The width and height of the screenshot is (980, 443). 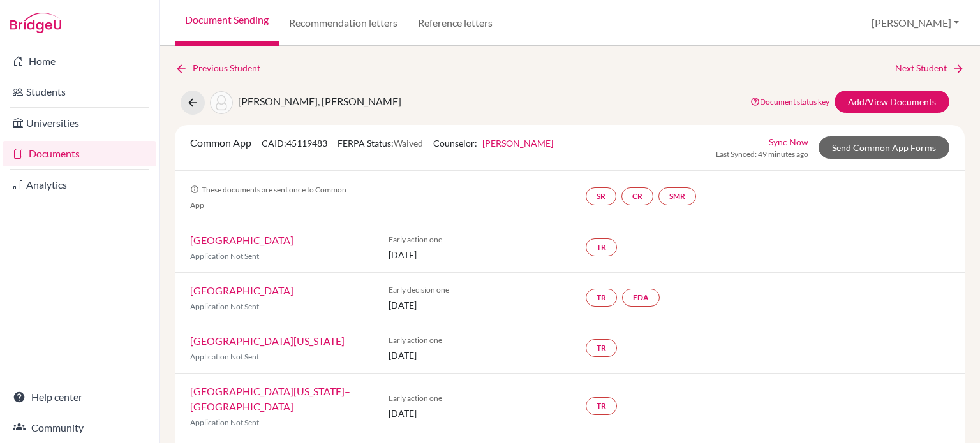 What do you see at coordinates (79, 61) in the screenshot?
I see `a: Home` at bounding box center [79, 61].